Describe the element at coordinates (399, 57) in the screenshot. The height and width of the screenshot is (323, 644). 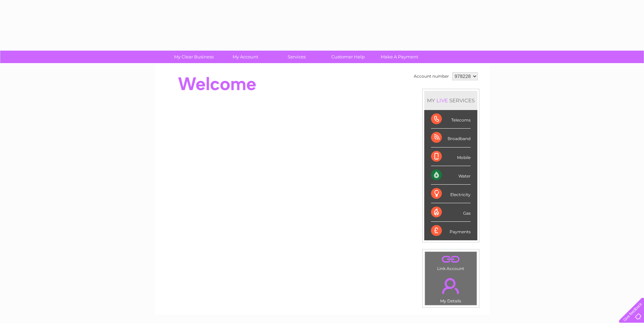
I see `a: Make A Payment` at that location.